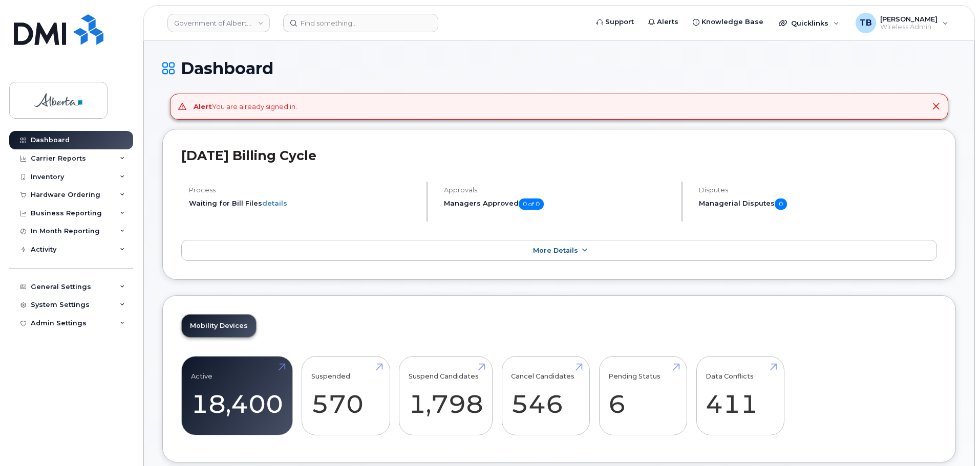 The width and height of the screenshot is (980, 466). Describe the element at coordinates (303, 203) in the screenshot. I see `li: Waiting for Bill Files` at that location.